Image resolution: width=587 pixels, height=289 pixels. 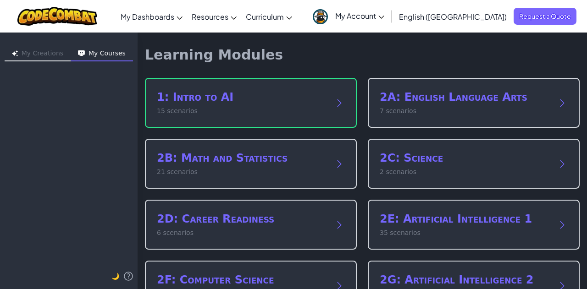 What do you see at coordinates (242, 172) in the screenshot?
I see `p: 21 scenarios` at bounding box center [242, 172].